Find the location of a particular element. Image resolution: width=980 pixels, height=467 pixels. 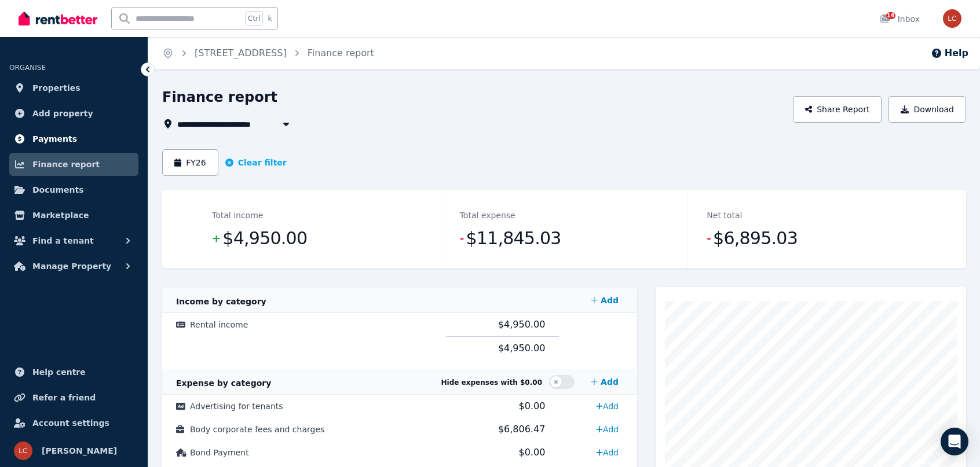

span: Marketplace is located at coordinates (60, 215).